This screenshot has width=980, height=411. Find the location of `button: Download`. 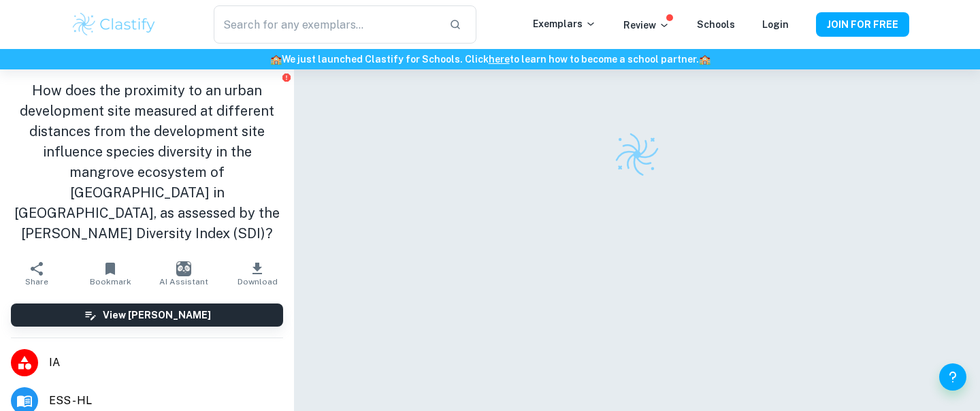

button: Download is located at coordinates (258, 273).